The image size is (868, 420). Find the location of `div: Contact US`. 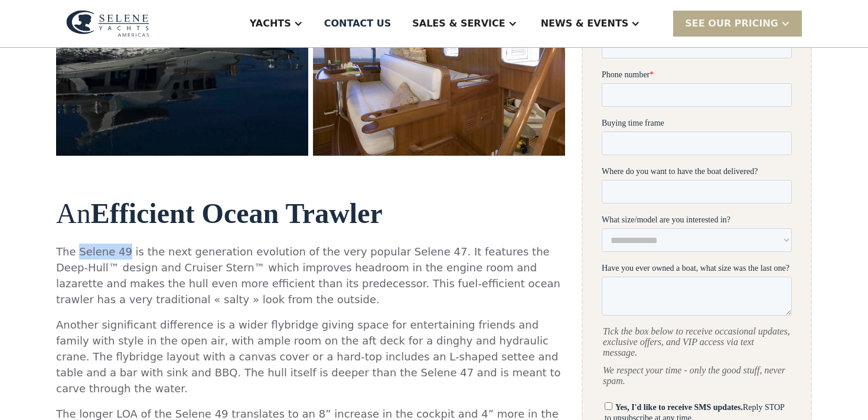

div: Contact US is located at coordinates (357, 23).